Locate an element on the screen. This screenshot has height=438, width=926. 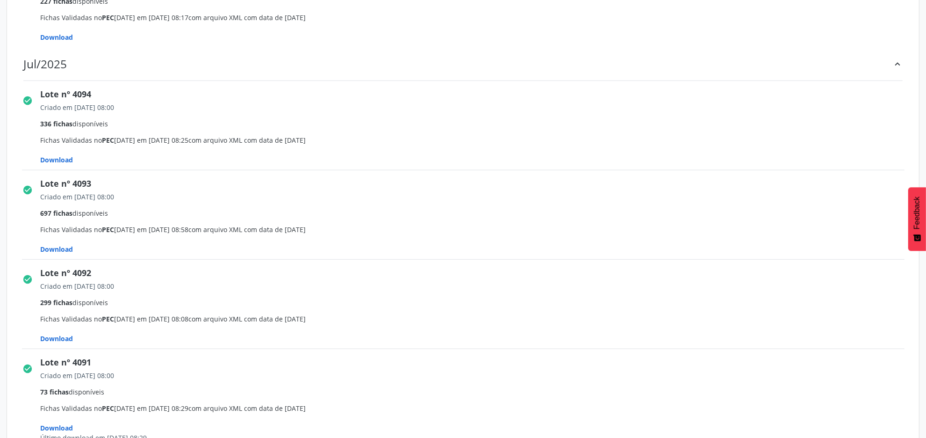
div: keyboard_arrow_up is located at coordinates (898, 64).